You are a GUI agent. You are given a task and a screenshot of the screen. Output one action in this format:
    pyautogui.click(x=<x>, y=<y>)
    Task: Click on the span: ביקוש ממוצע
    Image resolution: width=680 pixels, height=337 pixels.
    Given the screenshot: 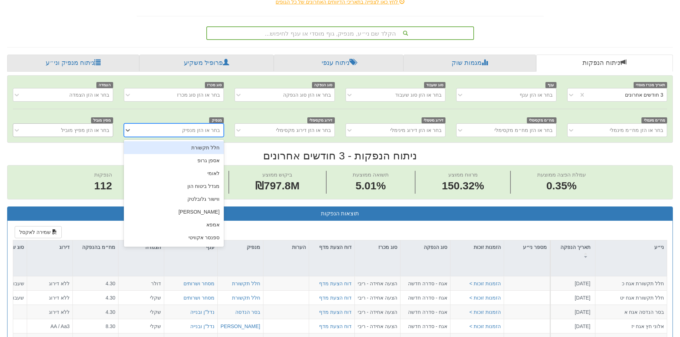 What is the action you would take?
    pyautogui.click(x=277, y=175)
    